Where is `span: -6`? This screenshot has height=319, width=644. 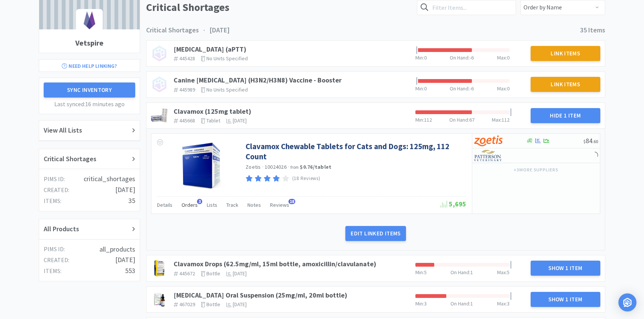
span: -6 is located at coordinates (471, 88).